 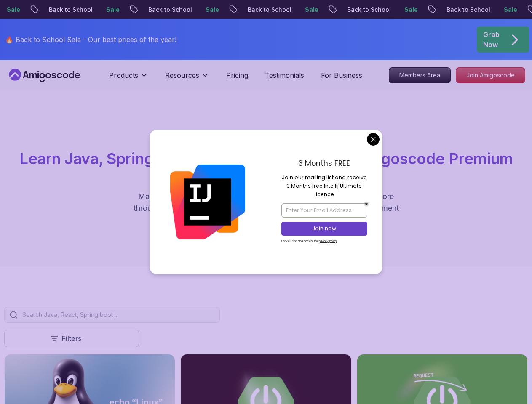 I want to click on p: Master in-demand skills like Java, Spring Boot, DevOps, React, and more through hands-on, expert-..., so click(x=266, y=208).